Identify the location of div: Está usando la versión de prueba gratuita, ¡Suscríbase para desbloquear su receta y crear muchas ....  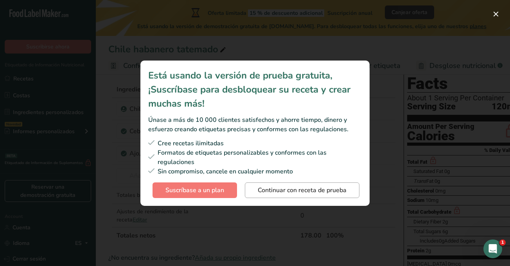
(255, 90).